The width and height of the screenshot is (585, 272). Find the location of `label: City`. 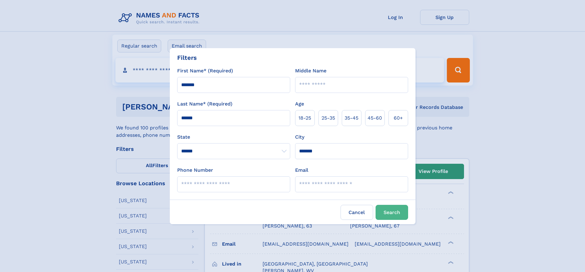

label: City is located at coordinates (300, 137).